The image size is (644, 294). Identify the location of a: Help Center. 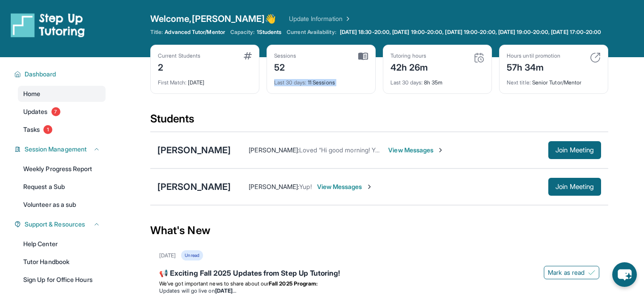
(61, 244).